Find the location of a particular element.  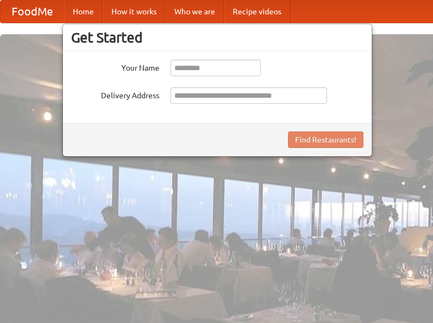

a: How it works is located at coordinates (134, 12).